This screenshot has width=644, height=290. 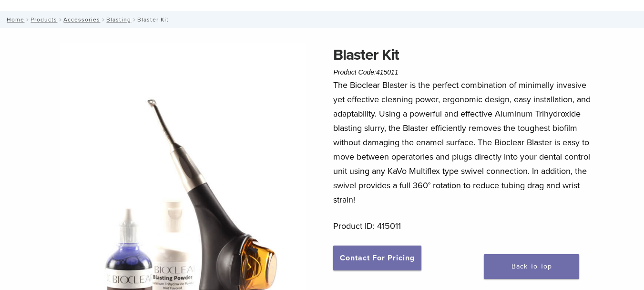 What do you see at coordinates (366, 72) in the screenshot?
I see `span: Product Code:` at bounding box center [366, 72].